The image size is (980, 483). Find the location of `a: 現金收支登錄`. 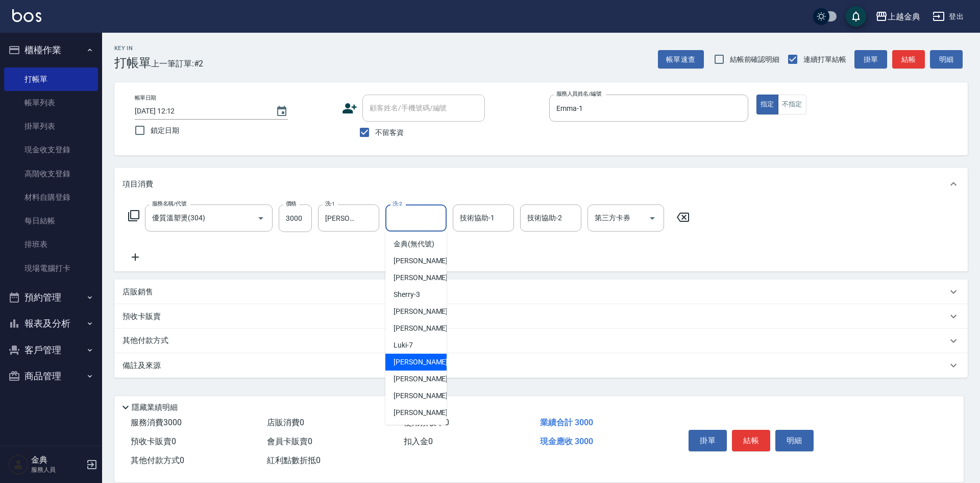

a: 現金收支登錄 is located at coordinates (51, 150).